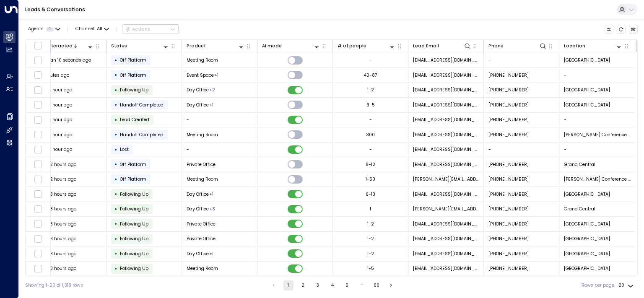  I want to click on span: mknowles@worldenergy.net, so click(446, 75).